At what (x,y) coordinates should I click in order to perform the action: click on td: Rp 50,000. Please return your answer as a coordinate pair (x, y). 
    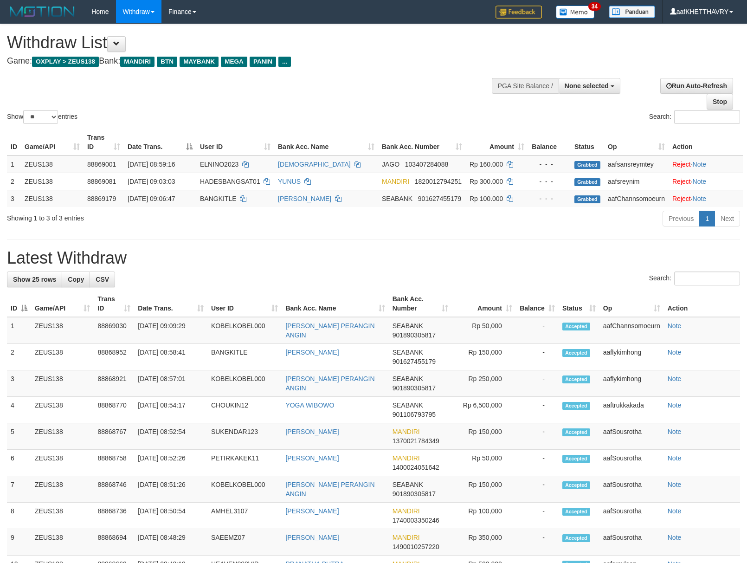
    Looking at the image, I should click on (484, 330).